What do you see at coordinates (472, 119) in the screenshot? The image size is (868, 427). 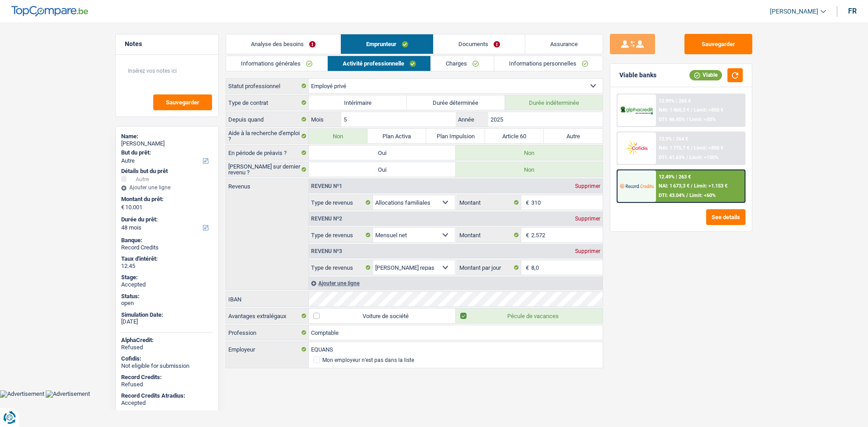 I see `label: Année` at bounding box center [472, 119].